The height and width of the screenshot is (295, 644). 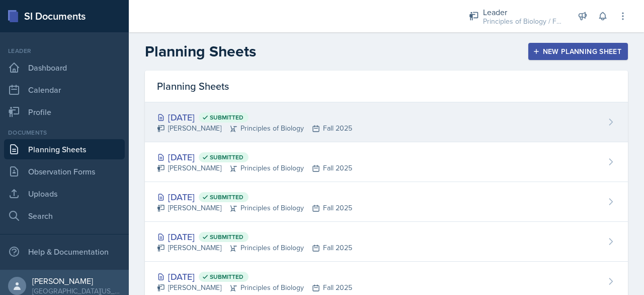 I want to click on a: Profile, so click(x=65, y=112).